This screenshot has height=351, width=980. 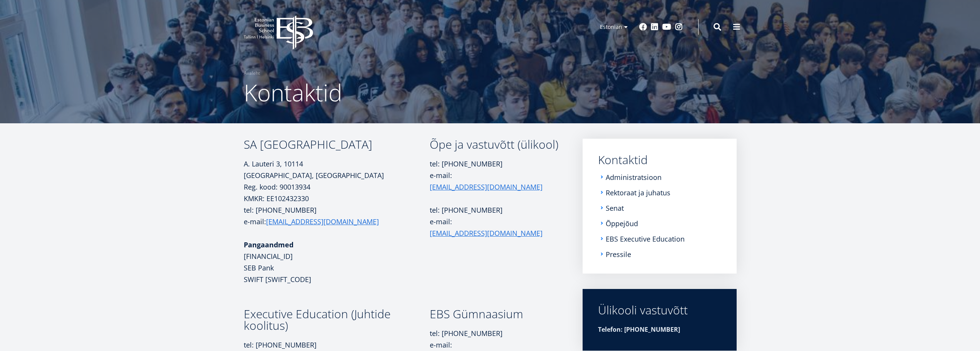 I want to click on span: Kontaktid, so click(x=293, y=93).